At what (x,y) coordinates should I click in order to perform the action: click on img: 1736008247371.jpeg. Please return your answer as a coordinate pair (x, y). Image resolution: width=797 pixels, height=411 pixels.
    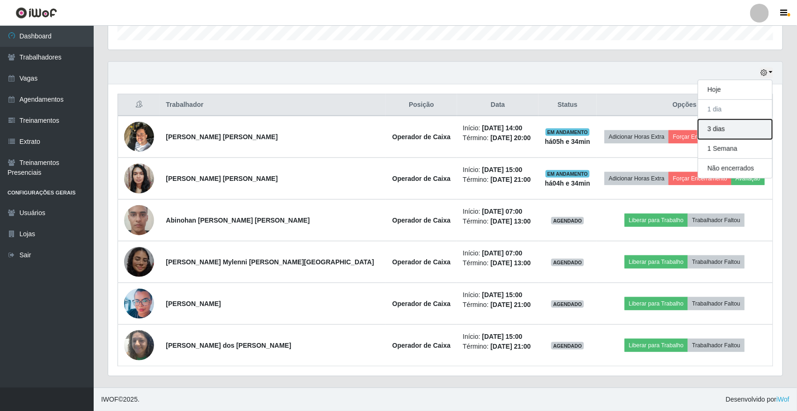
    Looking at the image, I should click on (139, 178).